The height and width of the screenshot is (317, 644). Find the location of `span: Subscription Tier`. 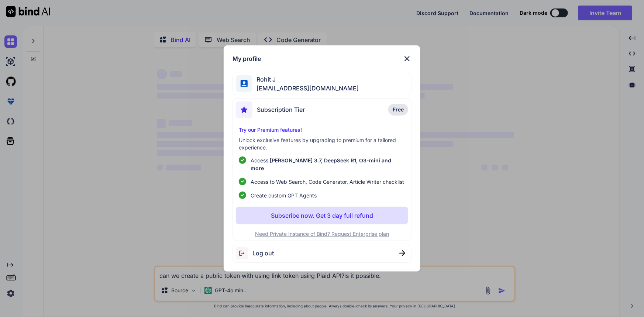

span: Subscription Tier is located at coordinates (281, 110).